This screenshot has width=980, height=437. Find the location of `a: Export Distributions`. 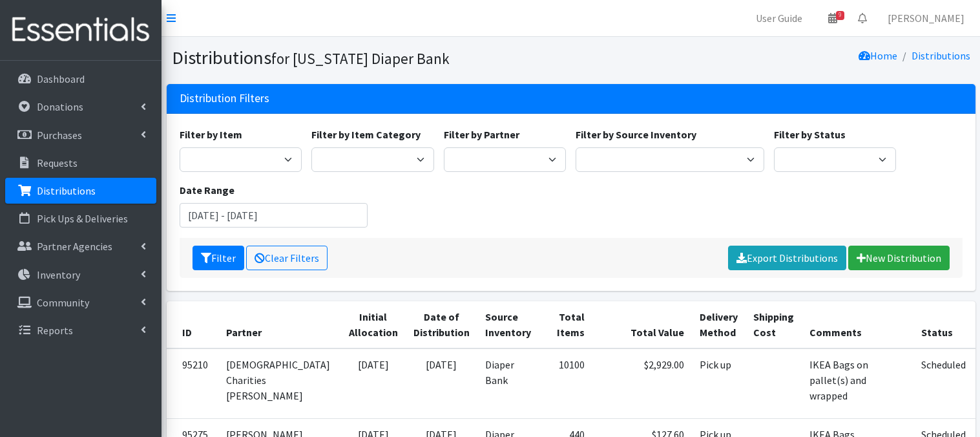

a: Export Distributions is located at coordinates (787, 258).